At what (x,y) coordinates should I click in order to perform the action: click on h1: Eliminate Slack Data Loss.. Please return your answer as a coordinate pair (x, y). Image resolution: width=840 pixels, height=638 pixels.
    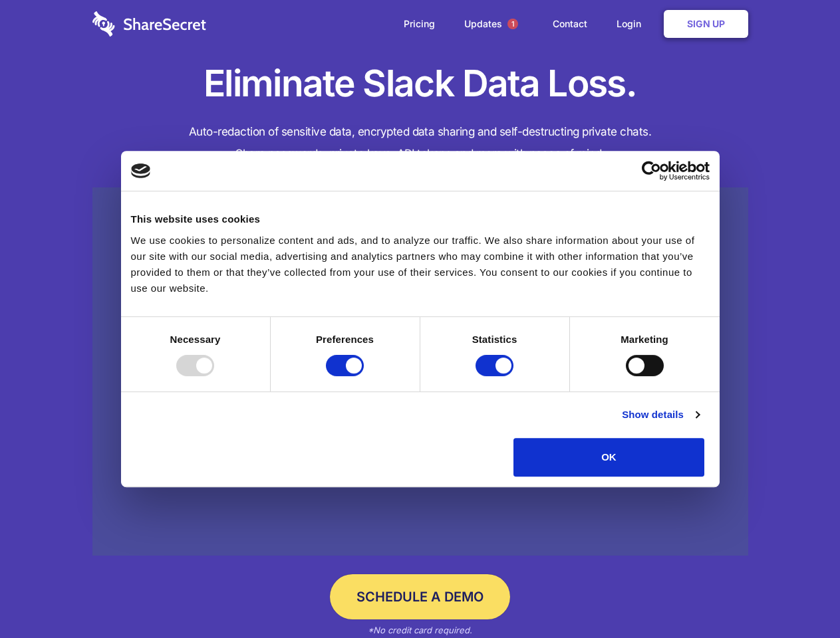
    Looking at the image, I should click on (421, 83).